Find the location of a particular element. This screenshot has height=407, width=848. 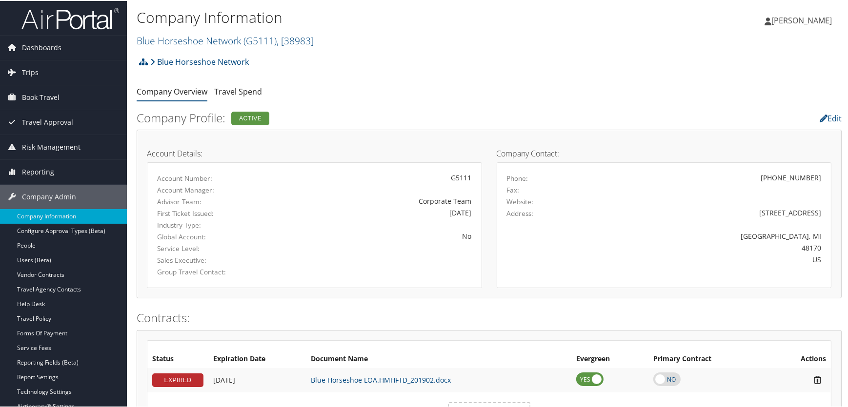

label: Website: is located at coordinates (520, 201).